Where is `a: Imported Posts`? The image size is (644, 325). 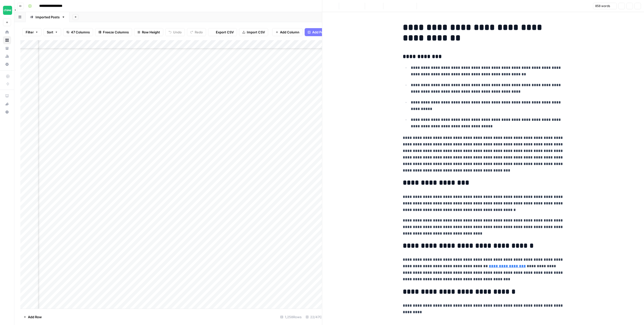 a: Imported Posts is located at coordinates (48, 17).